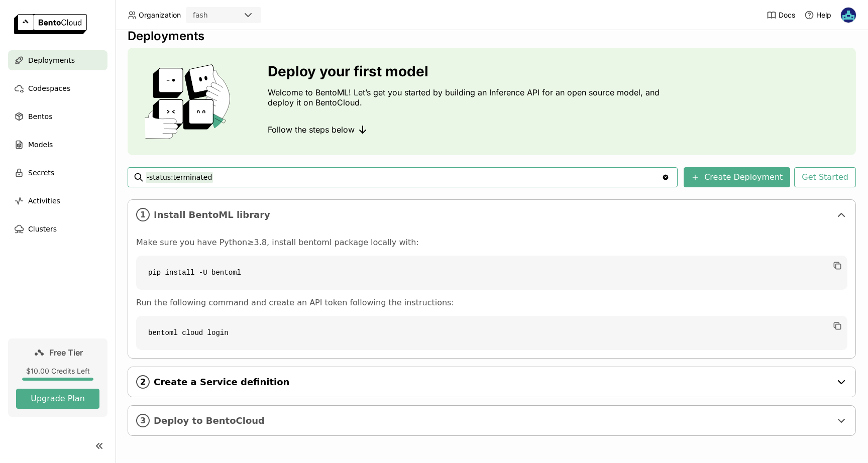  Describe the element at coordinates (492, 420) in the screenshot. I see `div: 3Deploy to BentoCloud` at that location.